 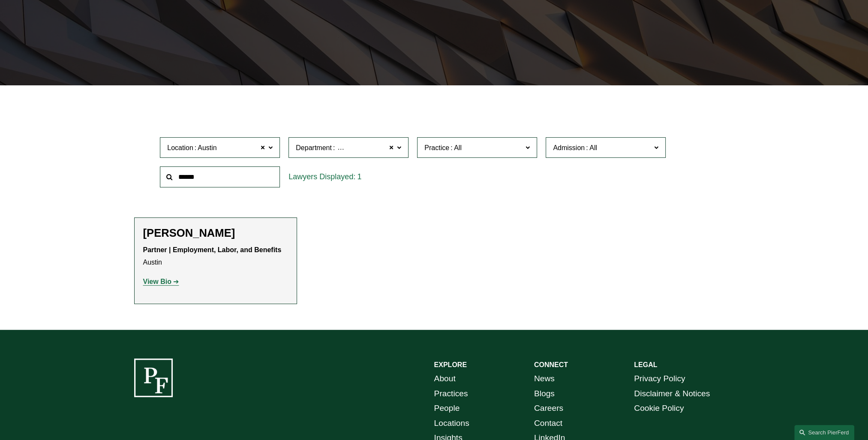 What do you see at coordinates (450, 393) in the screenshot?
I see `a: Practices` at bounding box center [450, 393].